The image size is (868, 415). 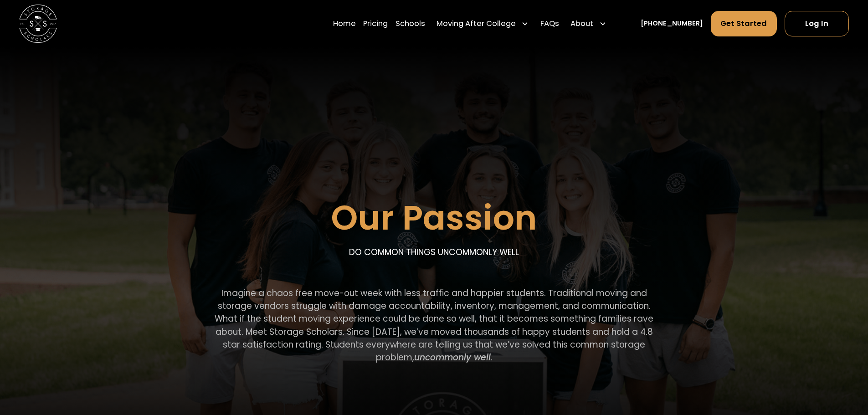 I want to click on a: Home, so click(x=345, y=24).